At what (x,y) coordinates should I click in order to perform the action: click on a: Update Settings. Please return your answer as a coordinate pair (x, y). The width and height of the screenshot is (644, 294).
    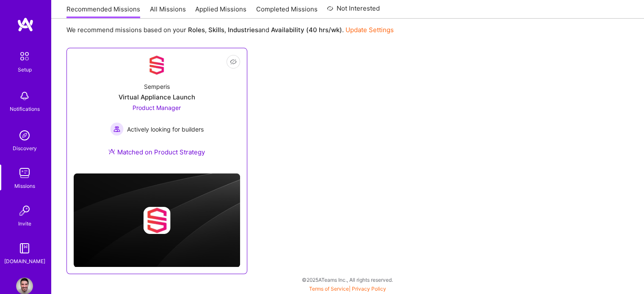
    Looking at the image, I should click on (370, 30).